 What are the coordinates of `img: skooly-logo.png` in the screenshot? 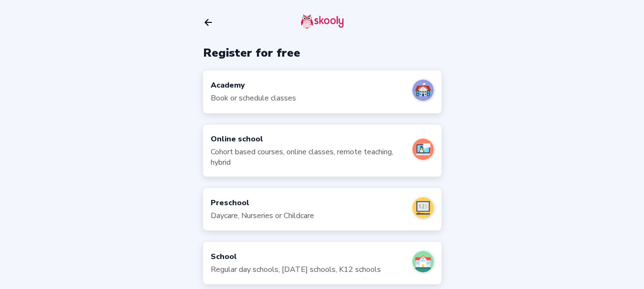 It's located at (323, 22).